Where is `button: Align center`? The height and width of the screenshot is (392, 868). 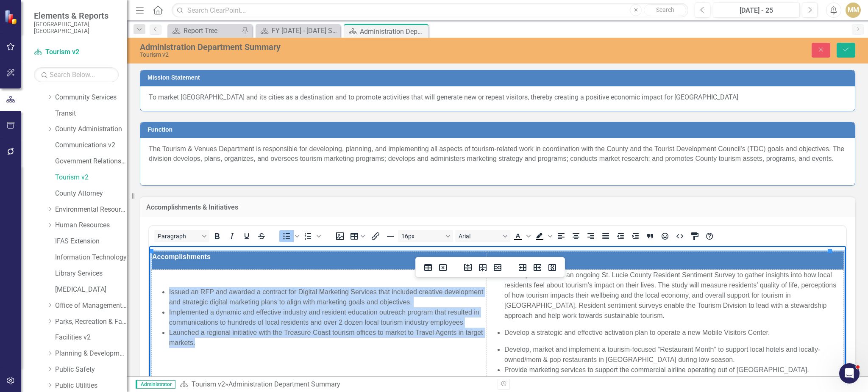
button: Align center is located at coordinates (576, 236).